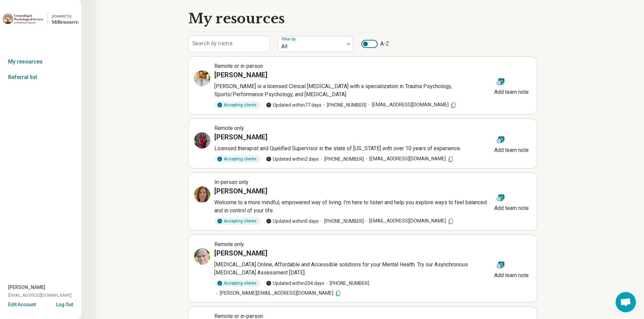  Describe the element at coordinates (289, 39) in the screenshot. I see `label: Filter by` at that location.